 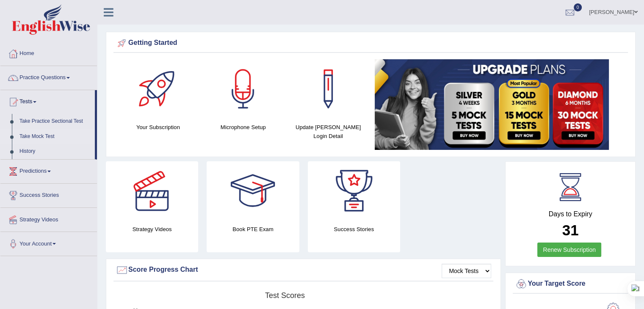 I want to click on tspan: Test scores, so click(x=285, y=295).